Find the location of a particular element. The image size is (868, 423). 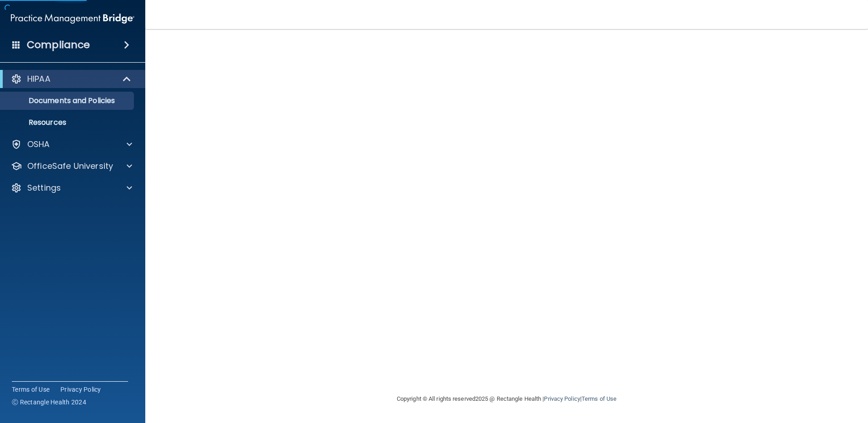

p: HIPAA is located at coordinates (39, 79).